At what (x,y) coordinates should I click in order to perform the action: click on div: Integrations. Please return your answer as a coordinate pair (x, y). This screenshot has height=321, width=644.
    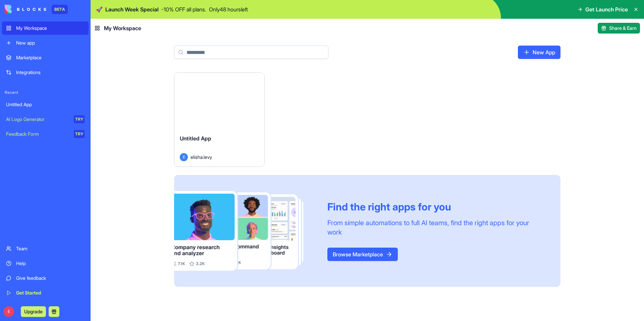
    Looking at the image, I should click on (50, 72).